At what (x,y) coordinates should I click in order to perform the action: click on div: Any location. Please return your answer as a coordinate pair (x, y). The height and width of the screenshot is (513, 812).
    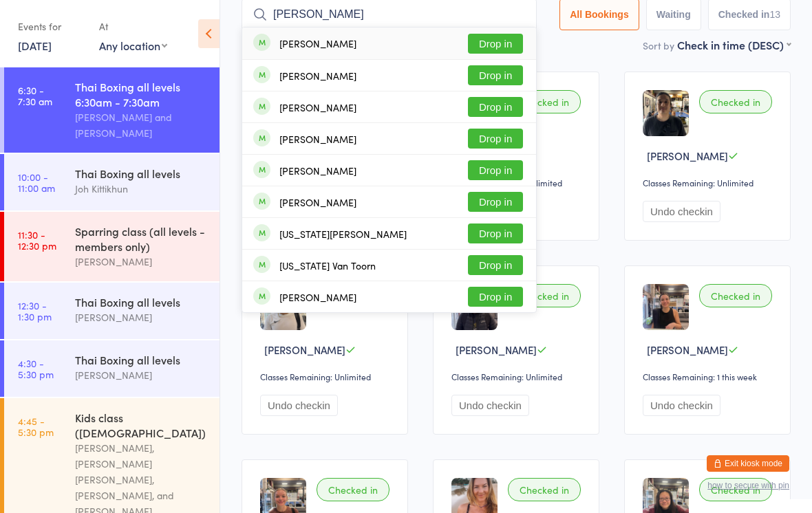
    Looking at the image, I should click on (133, 45).